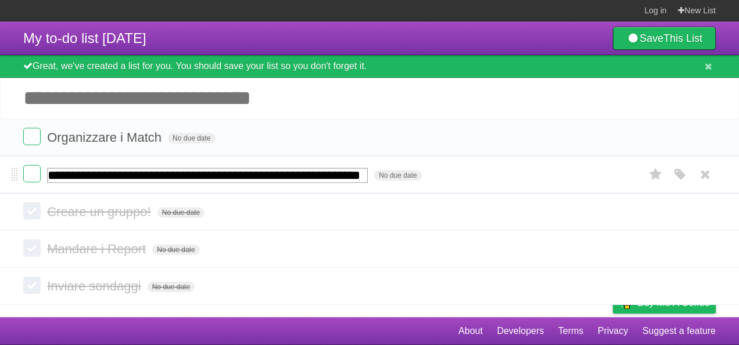  What do you see at coordinates (656, 174) in the screenshot?
I see `label: Star task` at bounding box center [656, 174].